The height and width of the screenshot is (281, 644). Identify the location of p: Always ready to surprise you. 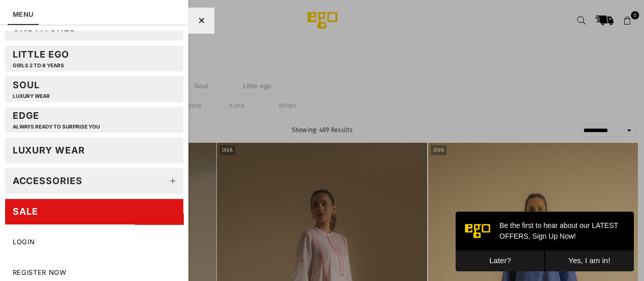
(56, 127).